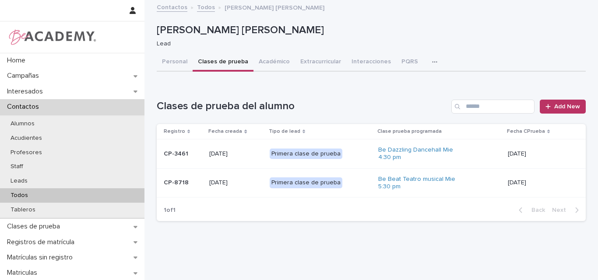 This screenshot has height=280, width=598. I want to click on button: Extracurricular, so click(320, 63).